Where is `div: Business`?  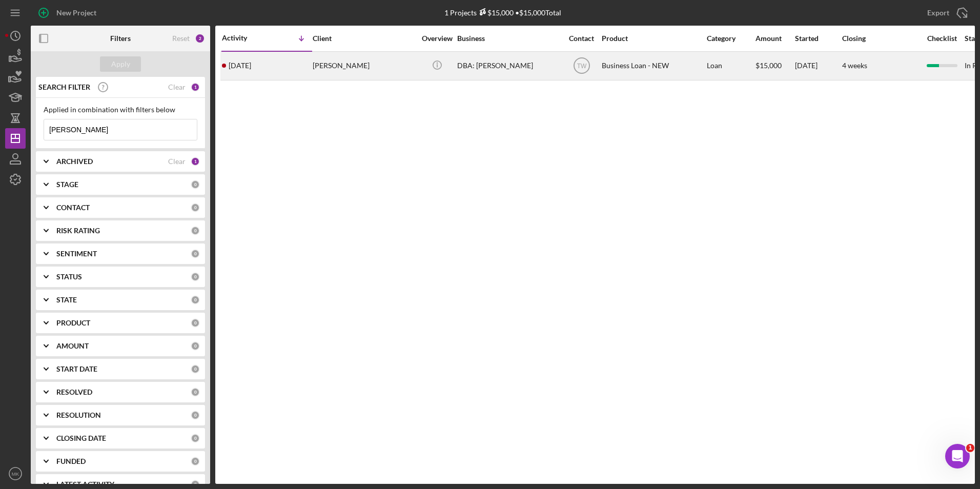
div: Business is located at coordinates (509, 38).